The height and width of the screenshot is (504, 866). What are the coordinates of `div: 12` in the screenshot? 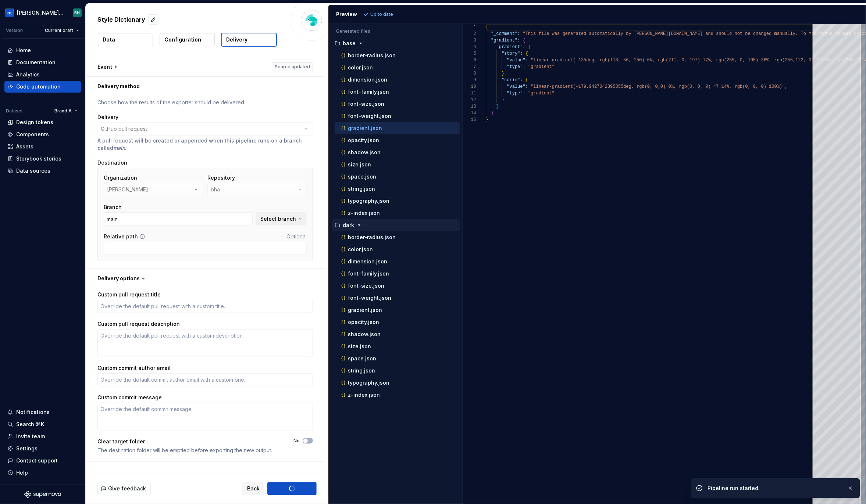 It's located at (470, 100).